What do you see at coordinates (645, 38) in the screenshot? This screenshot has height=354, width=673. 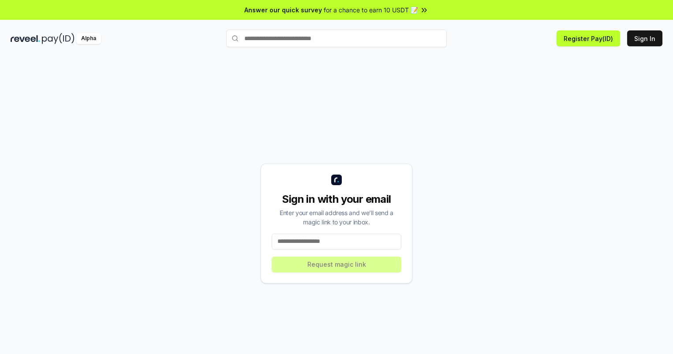 I see `button: Sign In` at bounding box center [645, 38].